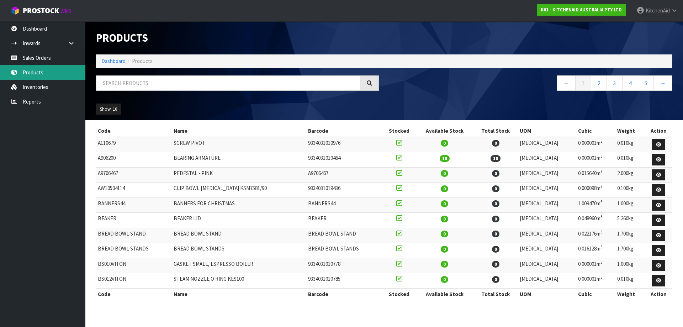 This screenshot has height=327, width=683. Describe the element at coordinates (596, 235) in the screenshot. I see `td: 0.022176m` at that location.